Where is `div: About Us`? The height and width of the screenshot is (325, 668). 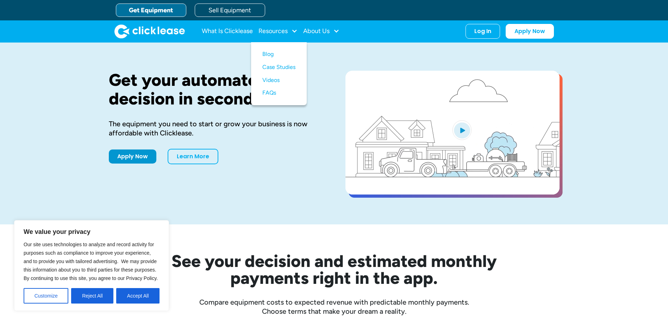 div: About Us is located at coordinates (321, 31).